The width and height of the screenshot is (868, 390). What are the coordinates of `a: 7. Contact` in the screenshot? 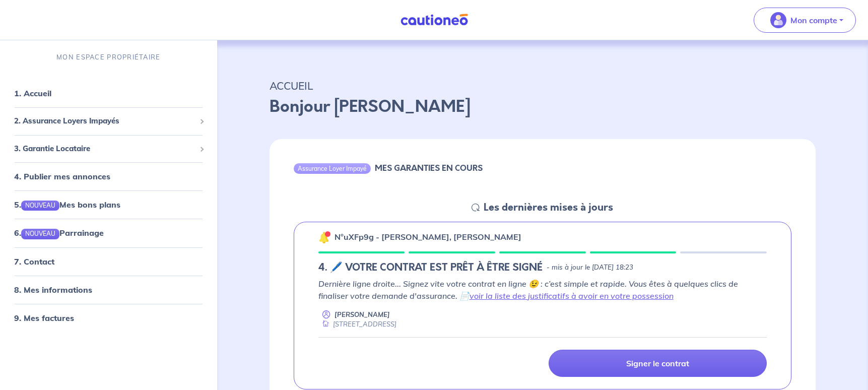 It's located at (35, 262).